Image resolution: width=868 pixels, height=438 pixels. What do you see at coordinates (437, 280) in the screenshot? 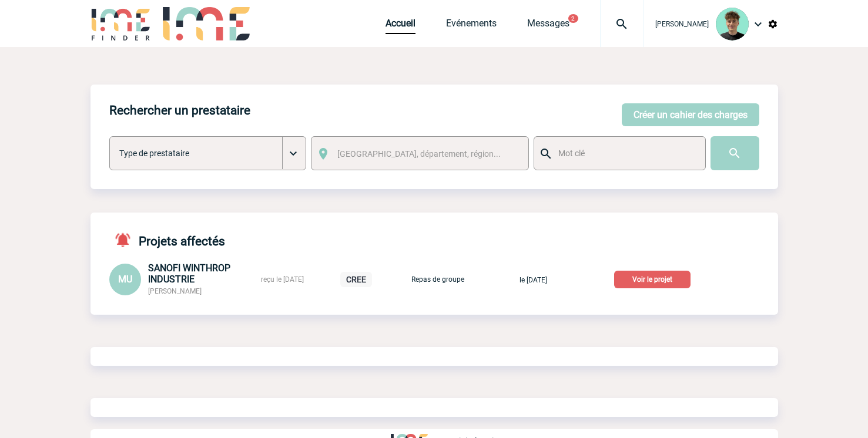
I see `p: Repas de groupe` at bounding box center [437, 280].